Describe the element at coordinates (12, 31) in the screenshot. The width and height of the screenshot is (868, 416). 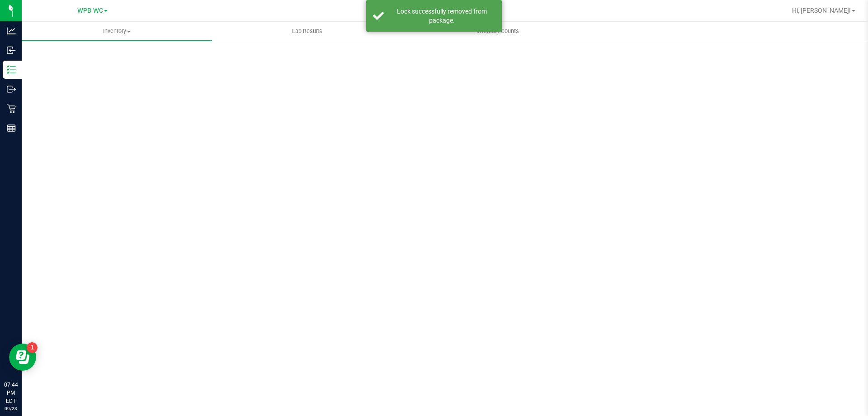
I see `inline-svg: Analytics` at that location.